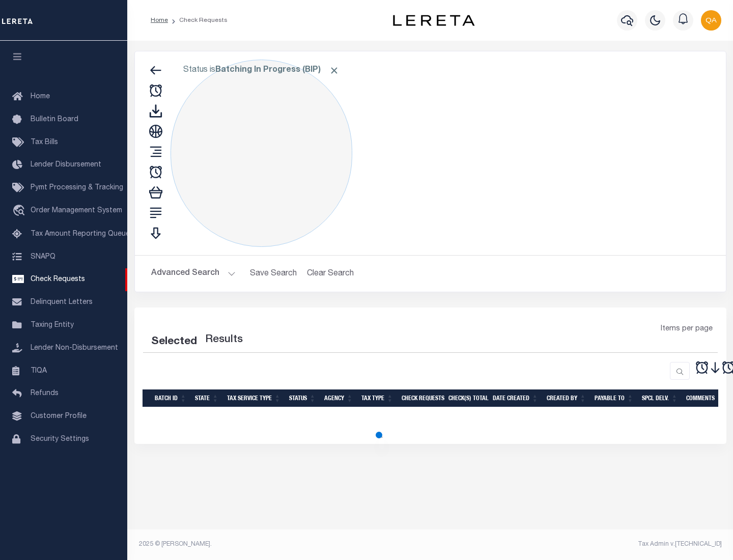 The height and width of the screenshot is (560, 733). I want to click on th: Tax Service Type, so click(254, 398).